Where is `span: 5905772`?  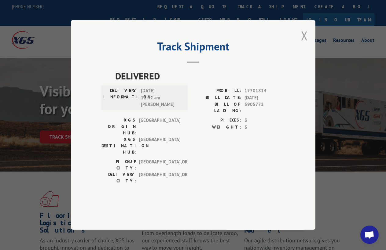
span: 5905772 is located at coordinates (265, 108).